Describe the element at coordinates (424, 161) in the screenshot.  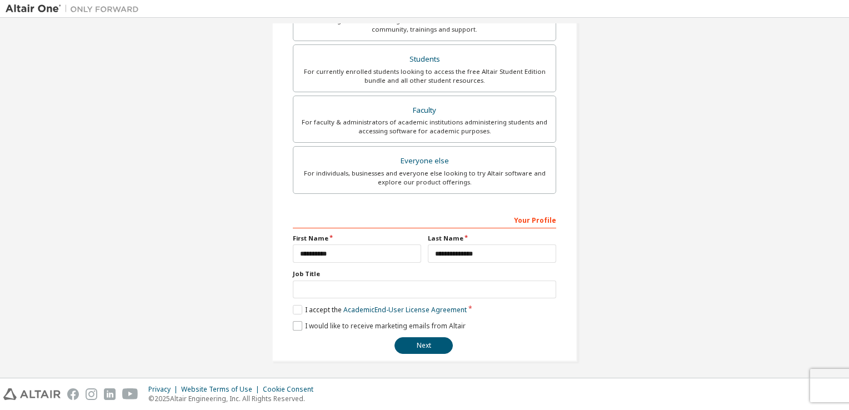
I see `div: Everyone else` at that location.